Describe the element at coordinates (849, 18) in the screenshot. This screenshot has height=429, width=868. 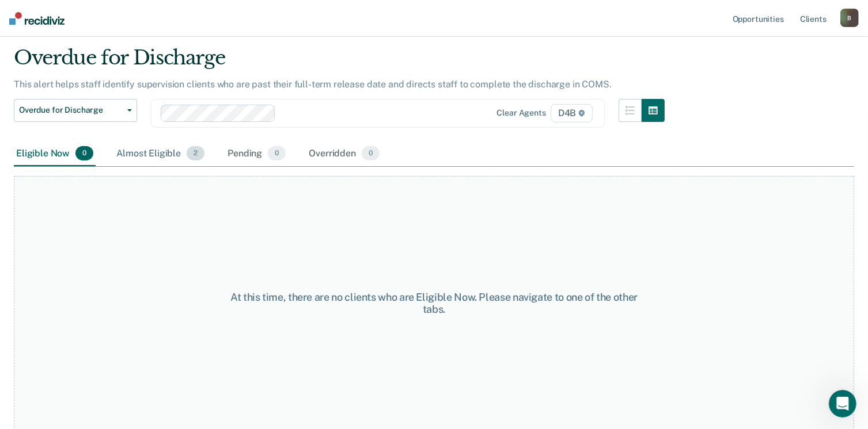
I see `button: B` at that location.